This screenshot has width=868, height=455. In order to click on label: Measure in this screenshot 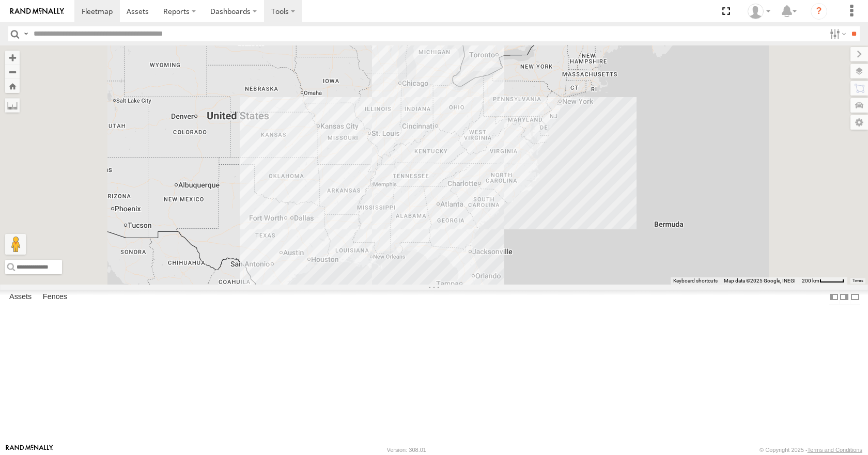, I will do `click(12, 105)`.